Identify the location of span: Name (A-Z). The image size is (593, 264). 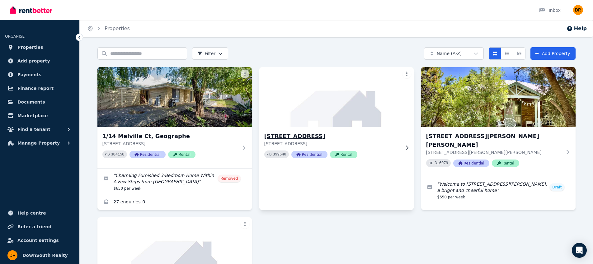
(449, 54).